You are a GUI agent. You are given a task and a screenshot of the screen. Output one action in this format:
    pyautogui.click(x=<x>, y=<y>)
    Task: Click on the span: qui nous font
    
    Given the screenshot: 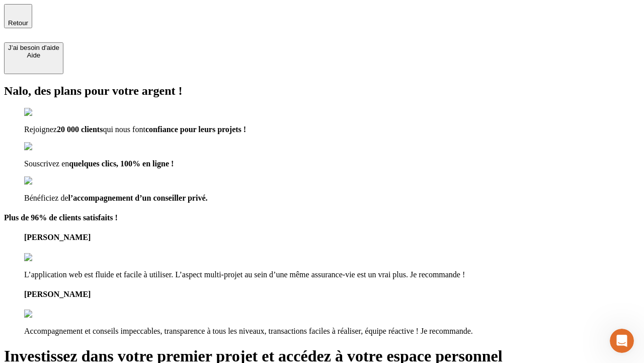 What is the action you would take?
    pyautogui.click(x=124, y=129)
    